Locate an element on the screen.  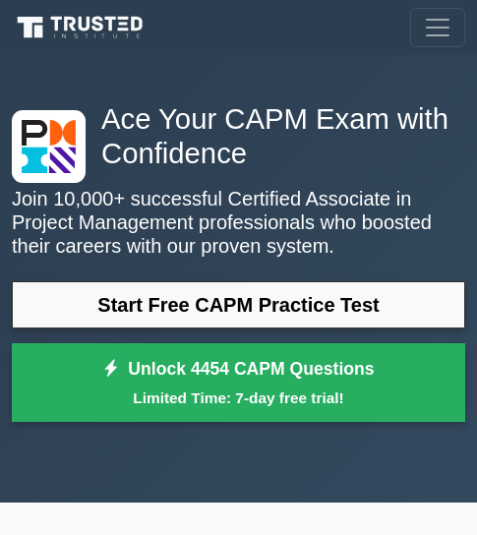
small: Limited Time: 7-day free trial! is located at coordinates (238, 397).